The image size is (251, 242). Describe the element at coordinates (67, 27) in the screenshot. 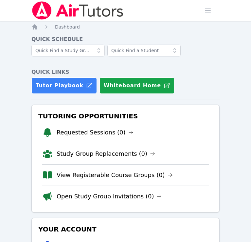

I see `span: Dashboard` at that location.